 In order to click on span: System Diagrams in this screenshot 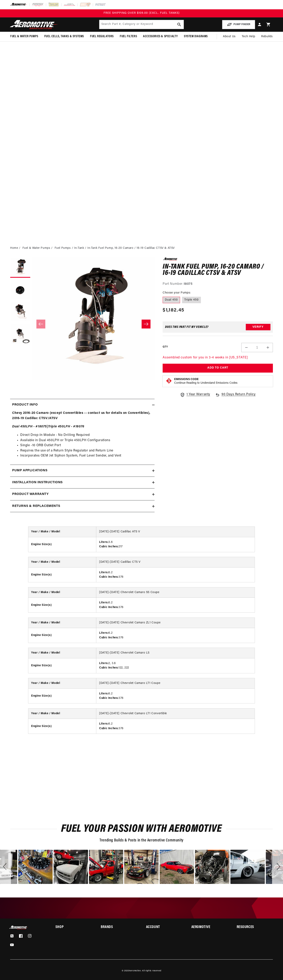, I will do `click(196, 36)`.